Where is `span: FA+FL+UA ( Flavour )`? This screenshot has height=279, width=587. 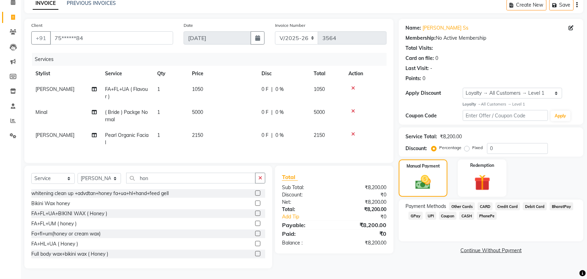
span: FA+FL+UA ( Flavour ) is located at coordinates (126, 93).